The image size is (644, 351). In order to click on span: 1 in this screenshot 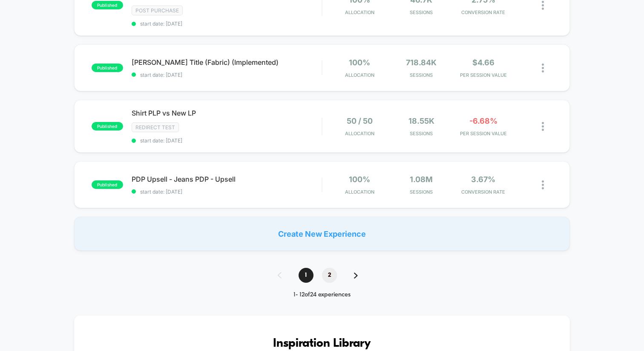, I will do `click(306, 275)`.